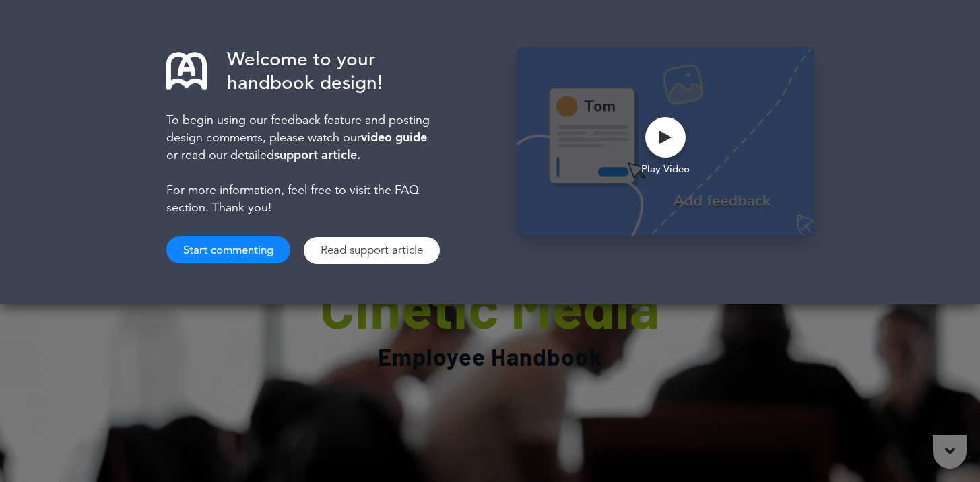 This screenshot has width=980, height=482. Describe the element at coordinates (666, 169) in the screenshot. I see `div: Play Video` at that location.